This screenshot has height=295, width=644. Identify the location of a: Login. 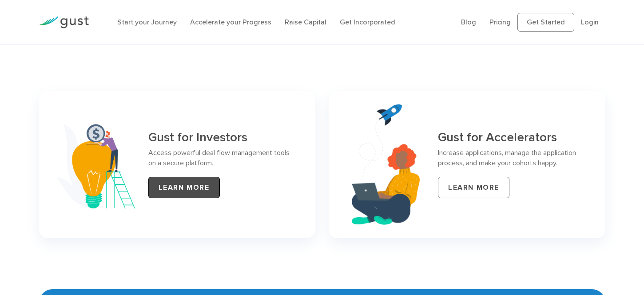
(590, 22).